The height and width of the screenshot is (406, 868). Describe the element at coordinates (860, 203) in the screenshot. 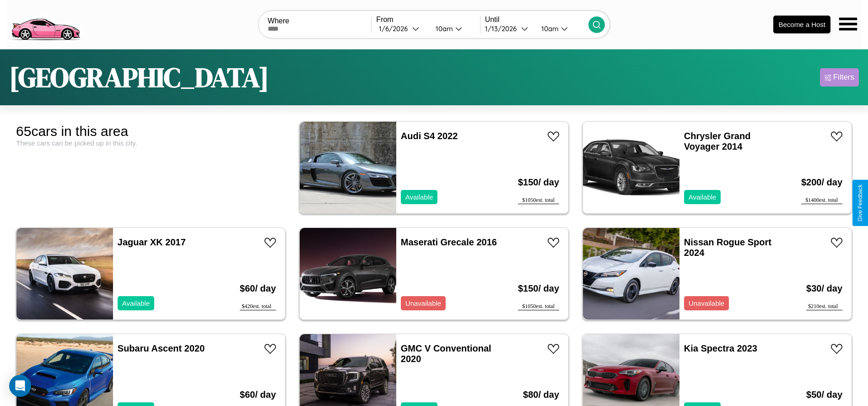

I see `div: Give Feedback` at that location.